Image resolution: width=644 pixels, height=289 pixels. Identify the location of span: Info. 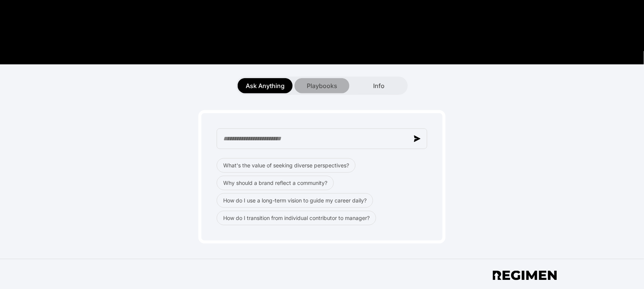
(379, 85).